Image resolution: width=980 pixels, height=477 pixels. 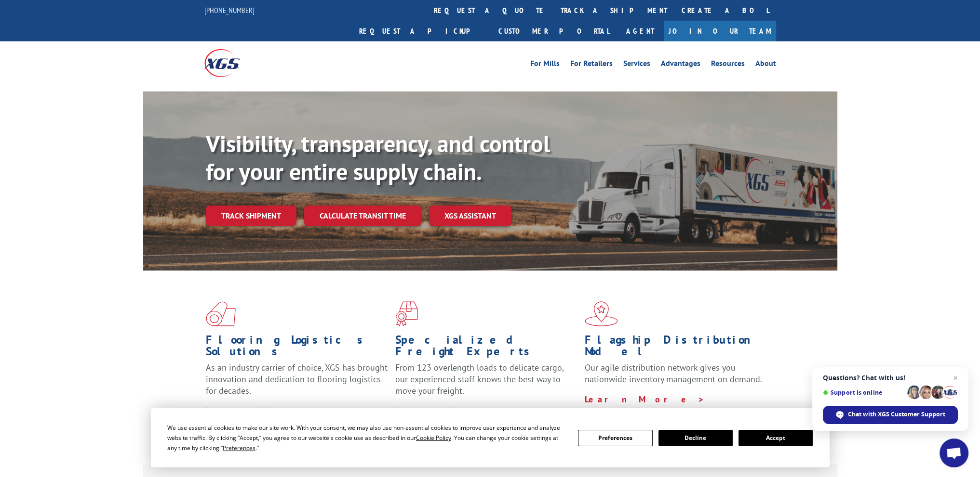 I want to click on img: xgs-icon-focused-on-flooring-red, so click(x=406, y=314).